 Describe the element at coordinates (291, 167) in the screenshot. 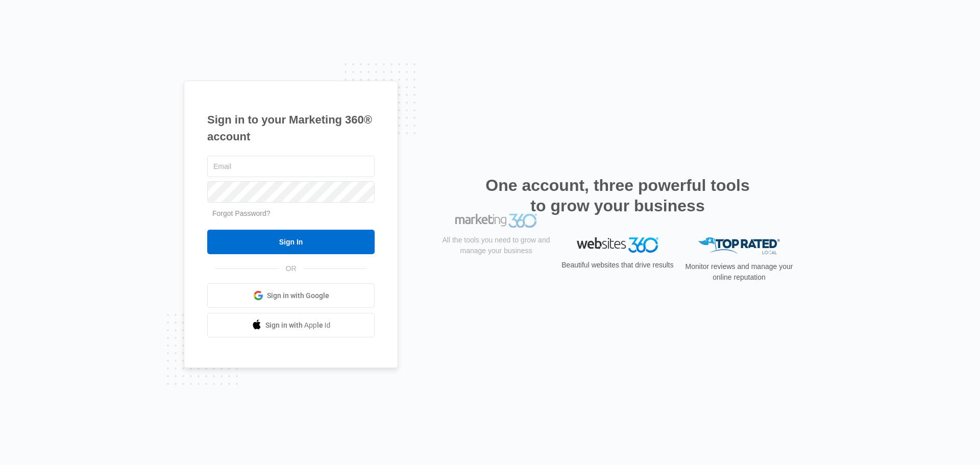

I see `input: Email` at that location.